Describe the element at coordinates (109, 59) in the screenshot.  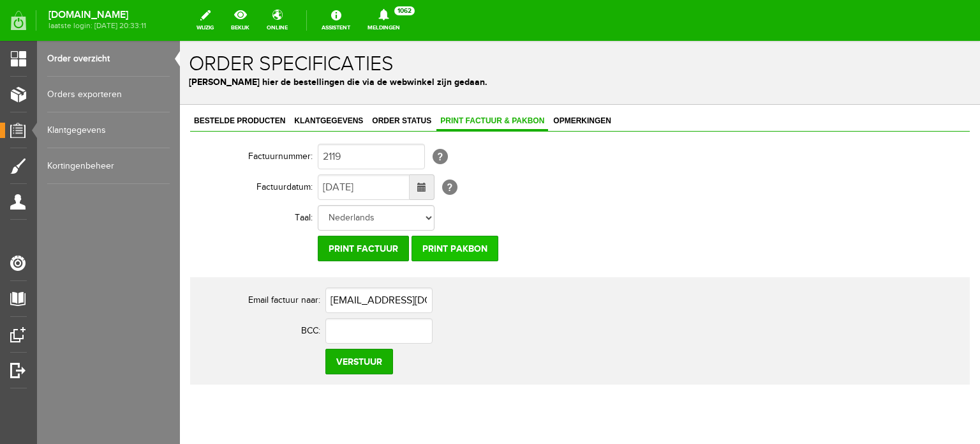
I see `a: Order overzicht` at that location.